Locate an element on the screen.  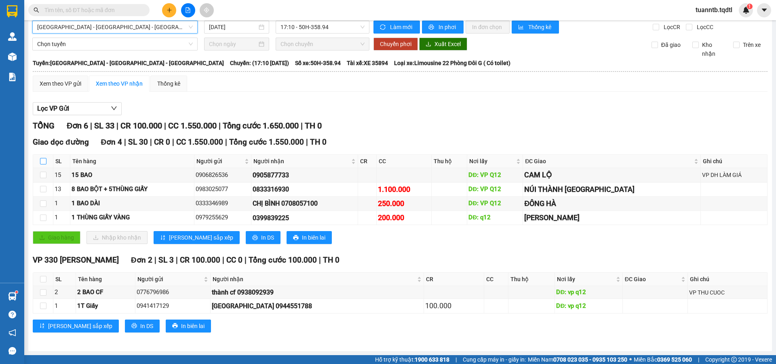
div: Thống kê is located at coordinates (169, 84).